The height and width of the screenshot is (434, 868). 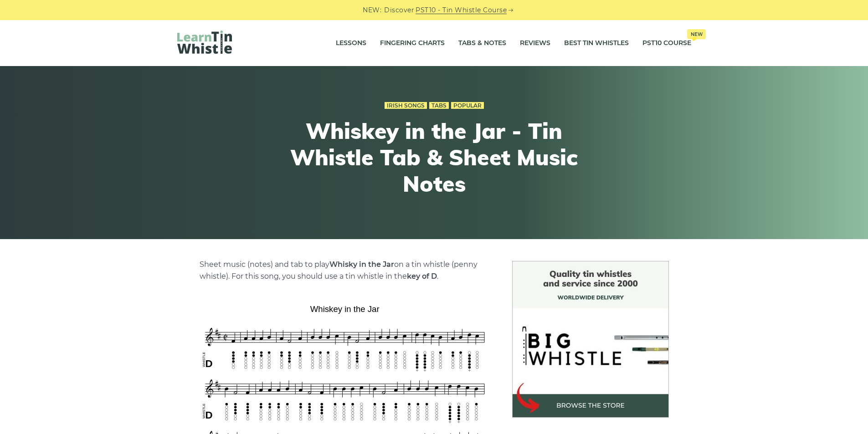 What do you see at coordinates (413, 44) in the screenshot?
I see `a: Fingering Charts` at bounding box center [413, 44].